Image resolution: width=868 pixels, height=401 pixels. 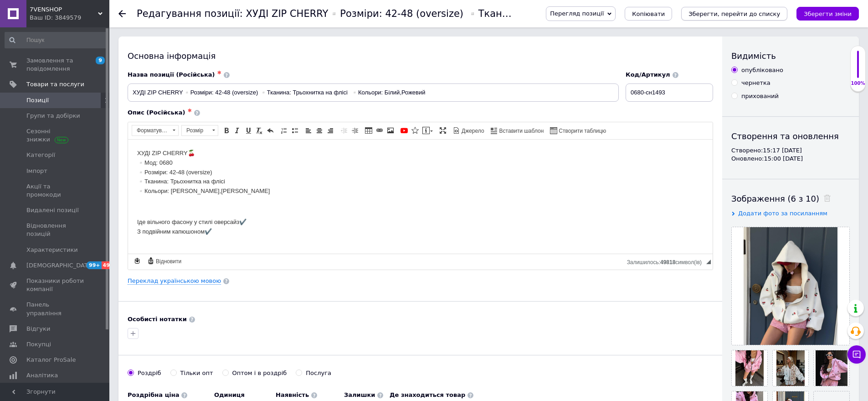 I want to click on span: Вставити шаблон, so click(x=521, y=131).